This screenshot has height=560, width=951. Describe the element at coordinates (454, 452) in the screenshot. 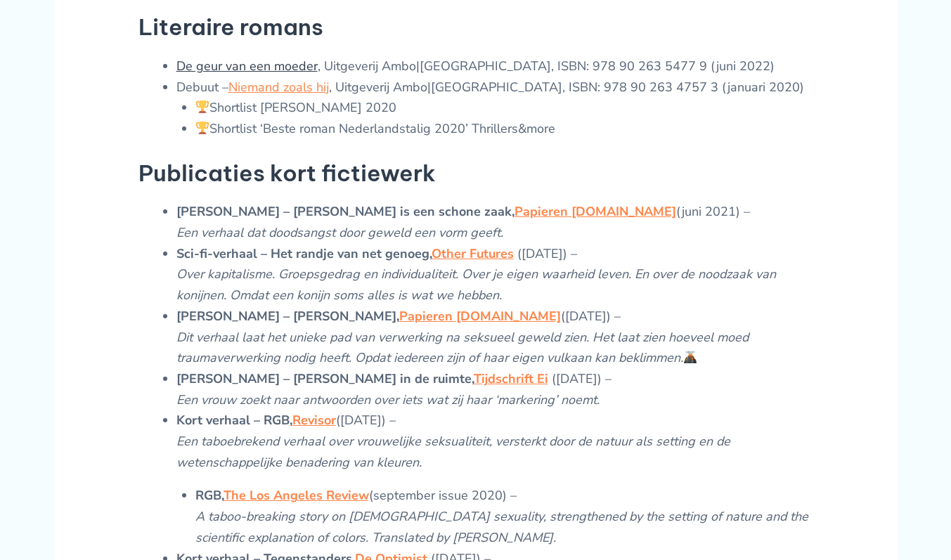

I see `em: Een taboebrekend verhaal over vrouwelijke seksualiteit, versterkt door de natuur als setting en d...` at that location.